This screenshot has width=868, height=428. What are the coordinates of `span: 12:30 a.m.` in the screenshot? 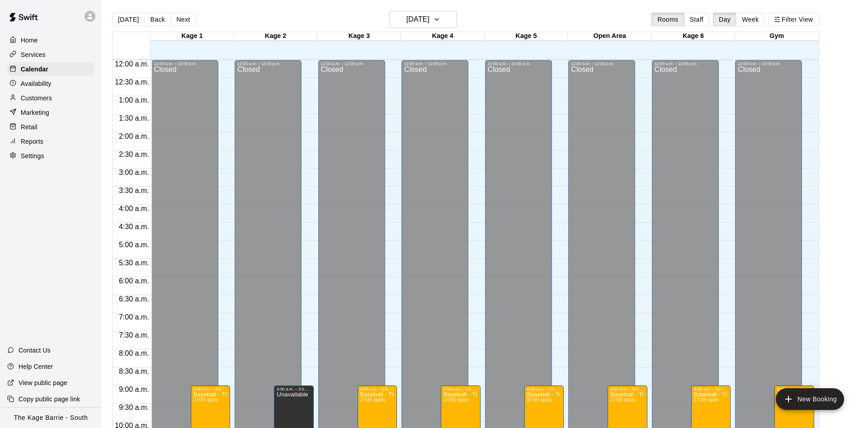 It's located at (132, 82).